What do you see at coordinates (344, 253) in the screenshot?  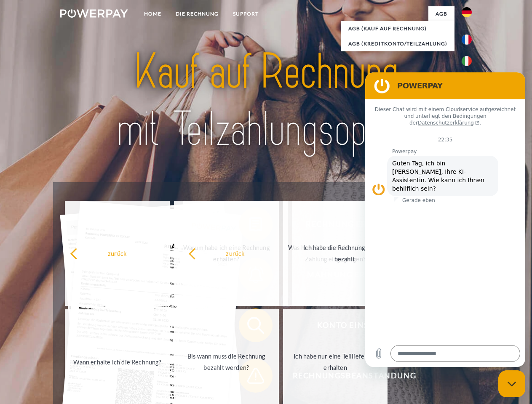 I see `div: Ich habe die Rechnung bereits bezahlt` at bounding box center [344, 253].